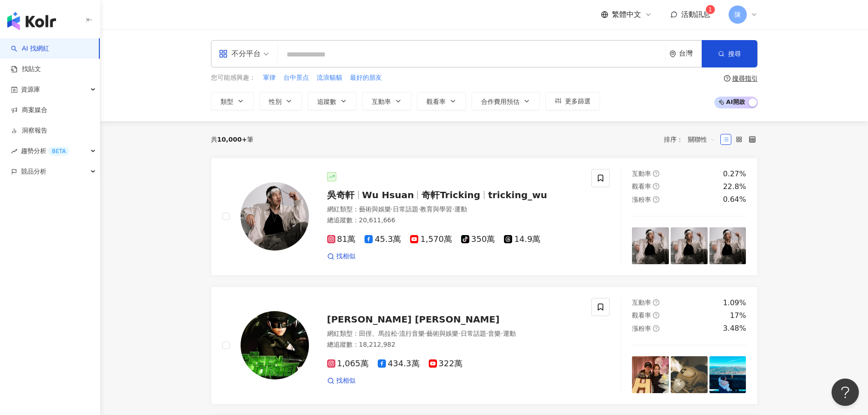 Image resolution: width=868 pixels, height=415 pixels. Describe the element at coordinates (29, 131) in the screenshot. I see `a: 洞察報告` at that location.